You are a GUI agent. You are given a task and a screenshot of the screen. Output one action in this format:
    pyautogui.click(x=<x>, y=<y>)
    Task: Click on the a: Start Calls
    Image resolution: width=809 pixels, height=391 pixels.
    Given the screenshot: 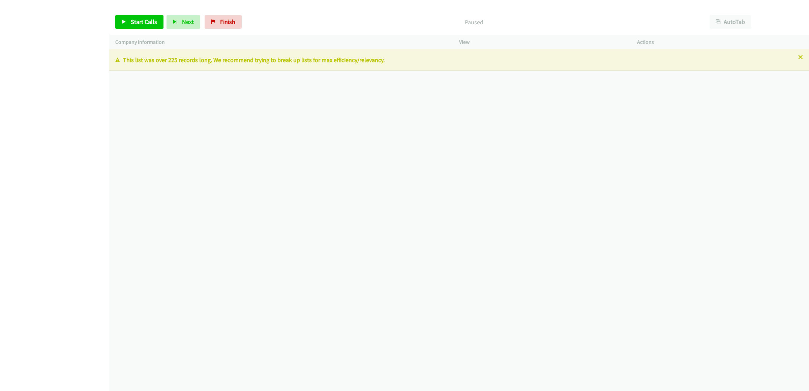 What is the action you would take?
    pyautogui.click(x=139, y=22)
    